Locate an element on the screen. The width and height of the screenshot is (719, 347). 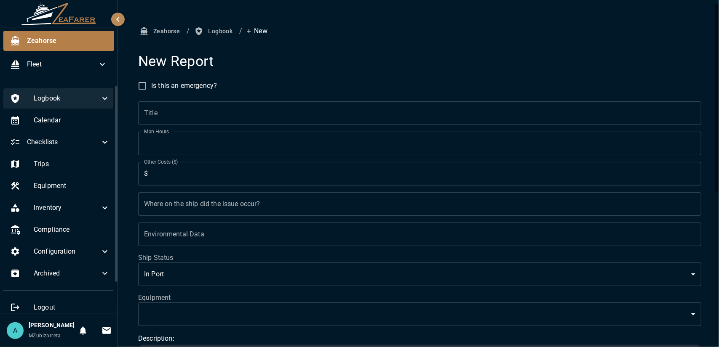
button: Zeahorse is located at coordinates (160, 31).